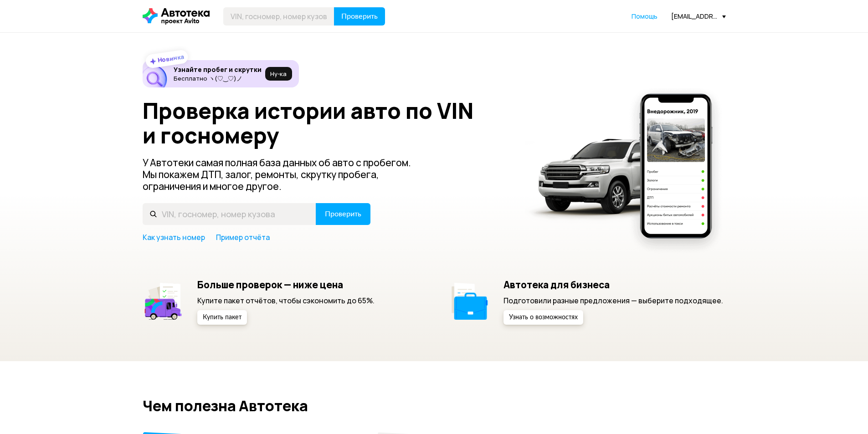 Image resolution: width=868 pixels, height=434 pixels. Describe the element at coordinates (286, 285) in the screenshot. I see `h5: Больше проверок — ниже цена` at that location.